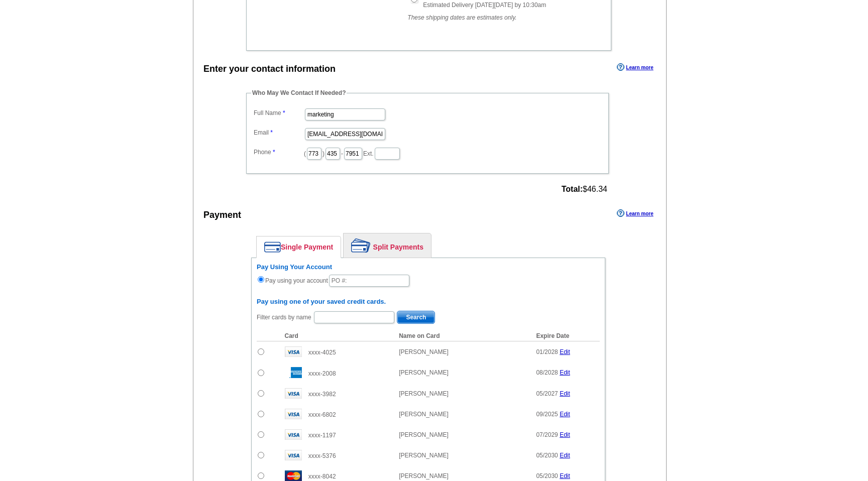  What do you see at coordinates (279, 133) in the screenshot?
I see `label: Email` at bounding box center [279, 133].